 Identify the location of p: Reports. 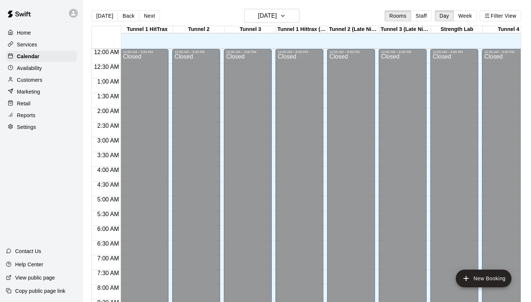
(26, 115).